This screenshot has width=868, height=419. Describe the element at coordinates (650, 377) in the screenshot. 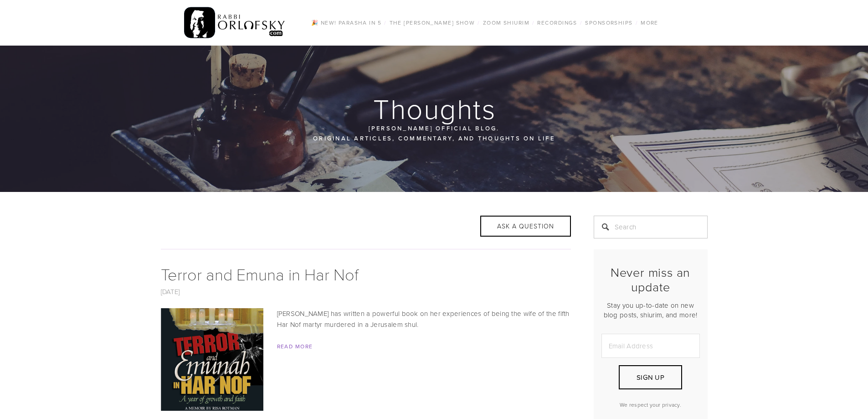

I see `button: Sign Up` at that location.